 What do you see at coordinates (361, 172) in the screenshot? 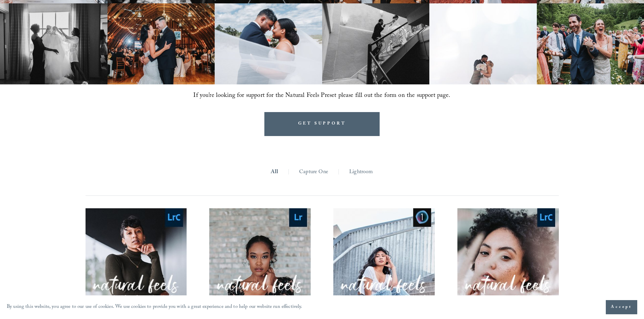
I see `a: Lightroom` at bounding box center [361, 172].